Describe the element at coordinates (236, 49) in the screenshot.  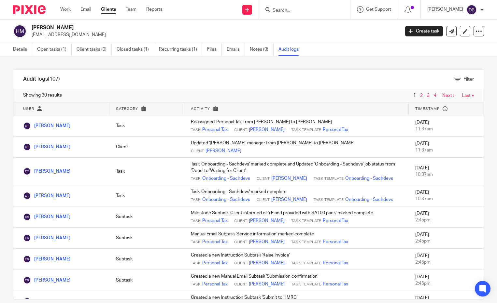
I see `a: Emails` at that location.